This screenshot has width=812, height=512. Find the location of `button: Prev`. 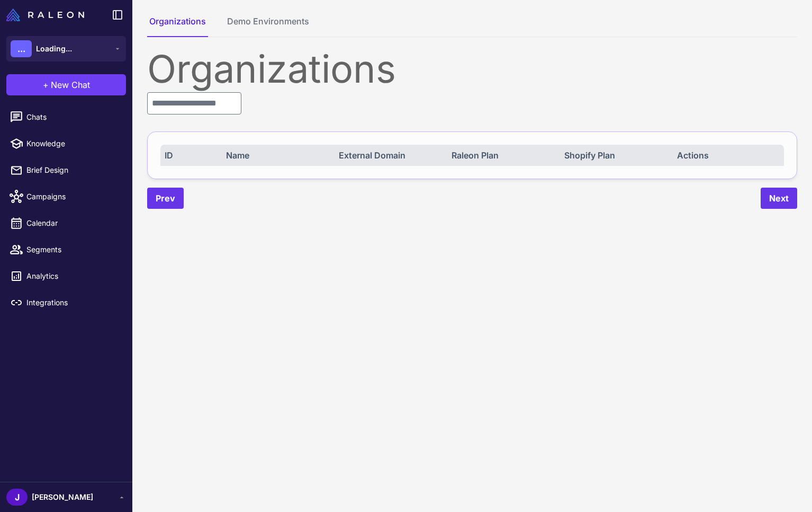

button: Prev is located at coordinates (165, 198).